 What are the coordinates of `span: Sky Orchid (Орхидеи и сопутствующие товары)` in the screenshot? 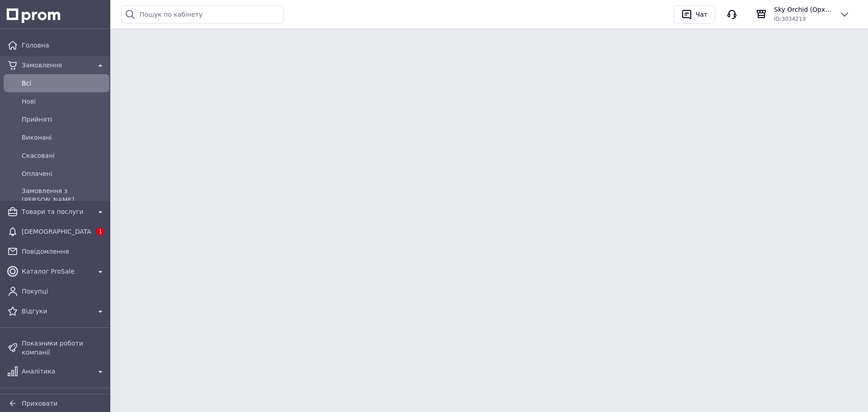 It's located at (803, 9).